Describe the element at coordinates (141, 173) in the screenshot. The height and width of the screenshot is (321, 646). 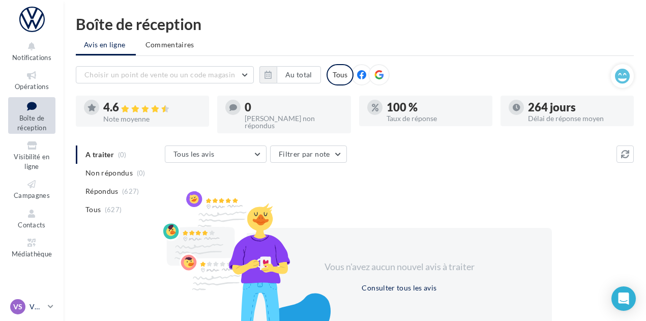
I see `span: (0)` at that location.